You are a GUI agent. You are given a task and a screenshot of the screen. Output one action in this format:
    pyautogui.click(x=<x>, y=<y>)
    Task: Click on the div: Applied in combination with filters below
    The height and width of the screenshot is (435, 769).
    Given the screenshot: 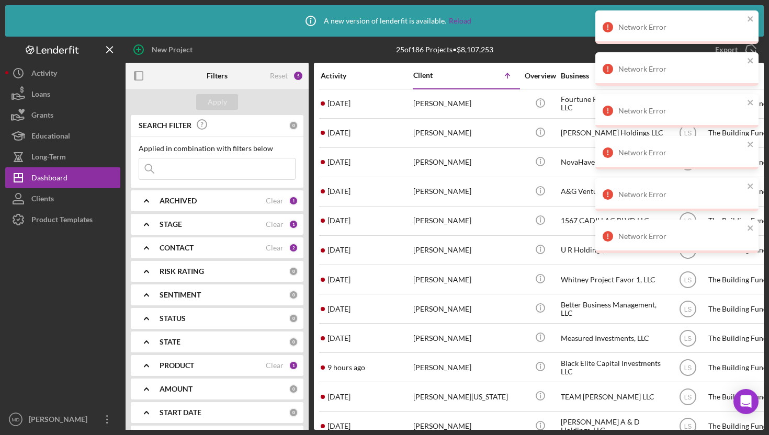 What is the action you would take?
    pyautogui.click(x=217, y=149)
    